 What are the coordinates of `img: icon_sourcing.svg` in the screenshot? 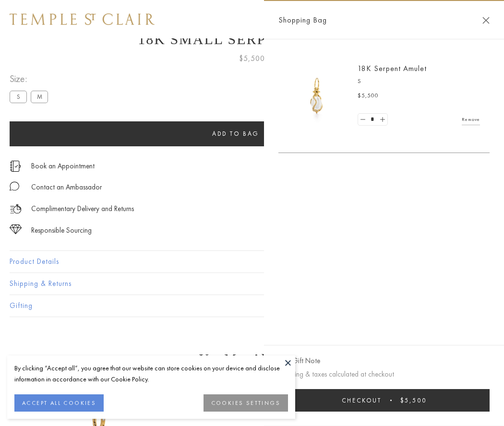 It's located at (15, 229).